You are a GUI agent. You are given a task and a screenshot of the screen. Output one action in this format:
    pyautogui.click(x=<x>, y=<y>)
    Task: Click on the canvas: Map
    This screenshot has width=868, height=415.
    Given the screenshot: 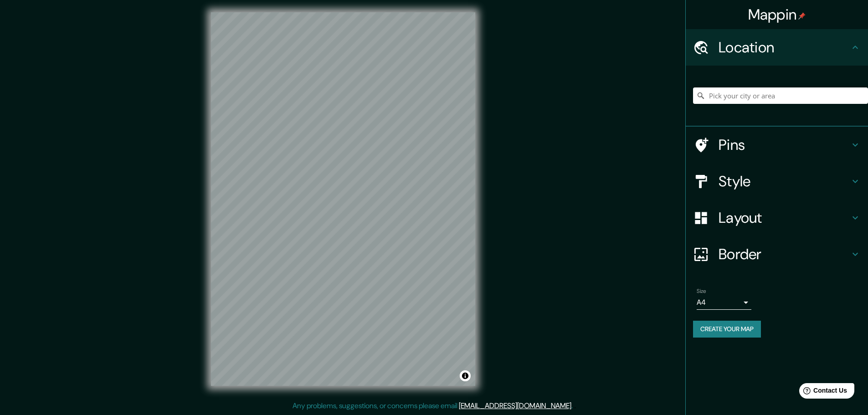 What is the action you would take?
    pyautogui.click(x=343, y=199)
    